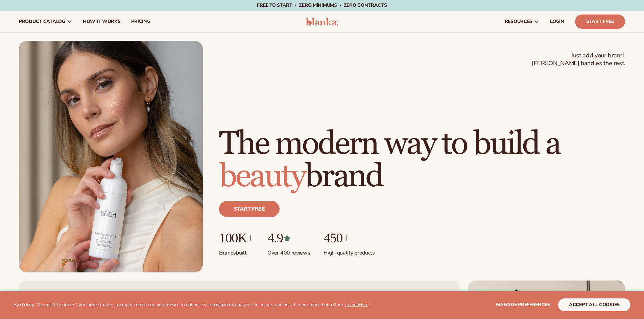  I want to click on a: logo, so click(322, 22).